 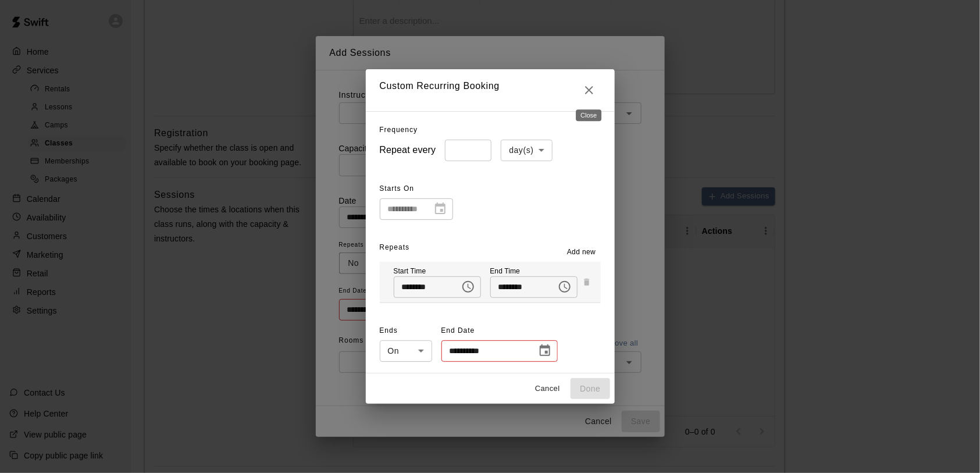 What do you see at coordinates (416, 189) in the screenshot?
I see `span: Starts On` at bounding box center [416, 189].